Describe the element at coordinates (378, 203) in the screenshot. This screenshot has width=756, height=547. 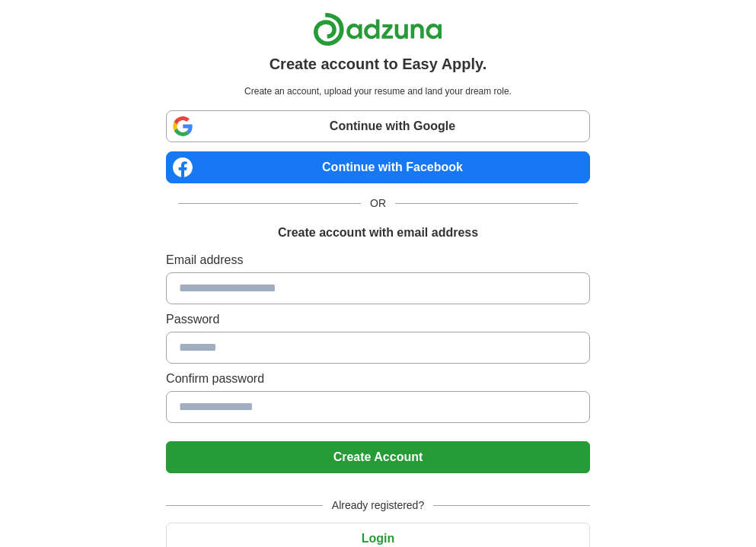
I see `span: OR` at that location.